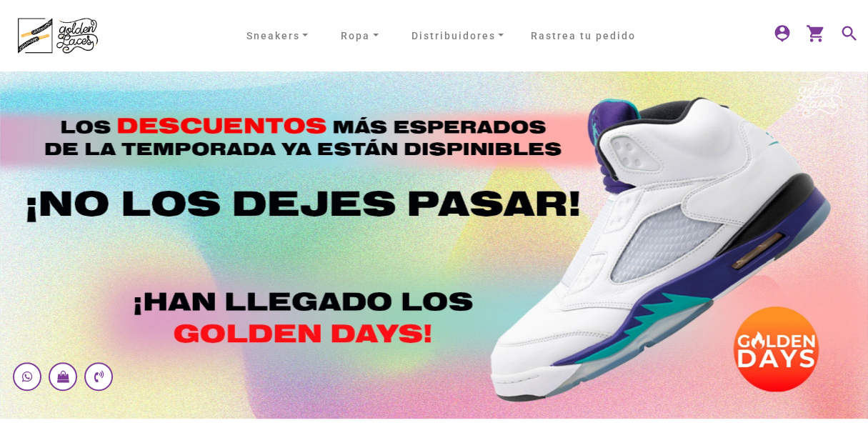  What do you see at coordinates (815, 32) in the screenshot?
I see `mat-icon: shopping_cart` at bounding box center [815, 32].